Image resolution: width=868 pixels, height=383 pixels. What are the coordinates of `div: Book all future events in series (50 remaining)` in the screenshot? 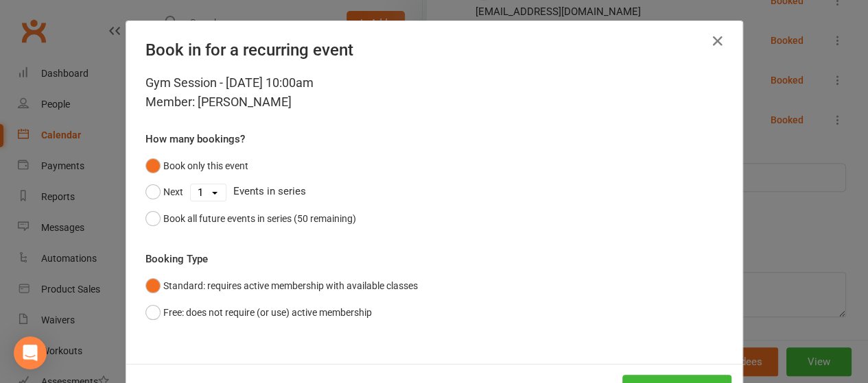 It's located at (259, 219).